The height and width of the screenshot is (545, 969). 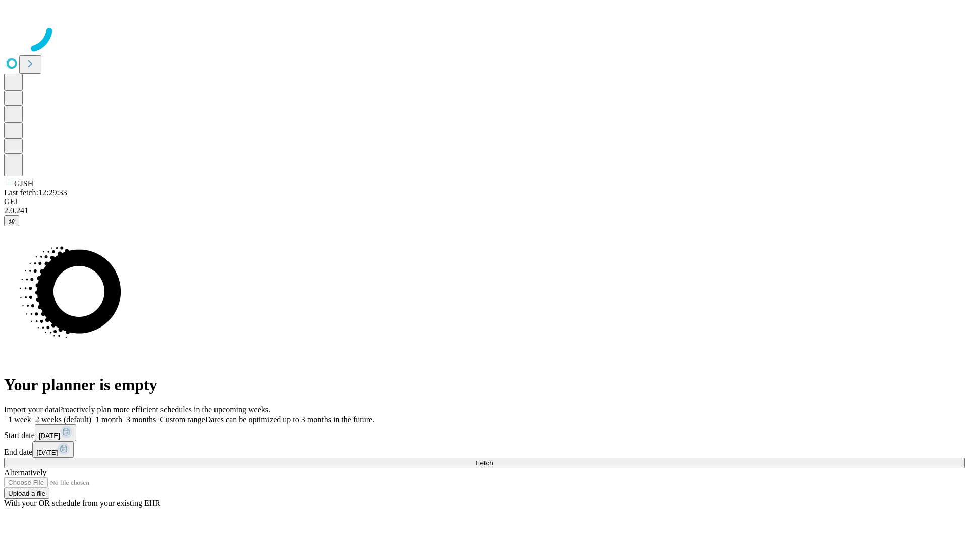 I want to click on div: 2.0.241, so click(x=484, y=211).